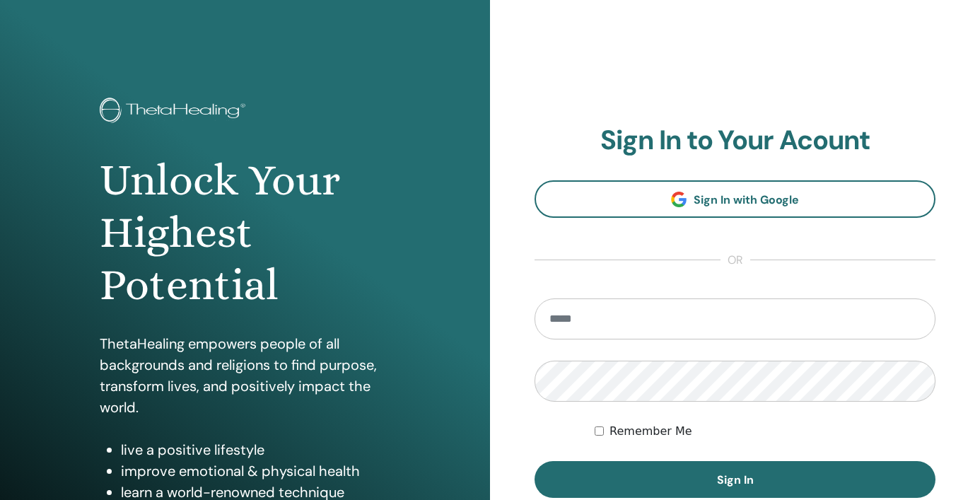  I want to click on h2: Sign In to Your Acount, so click(735, 140).